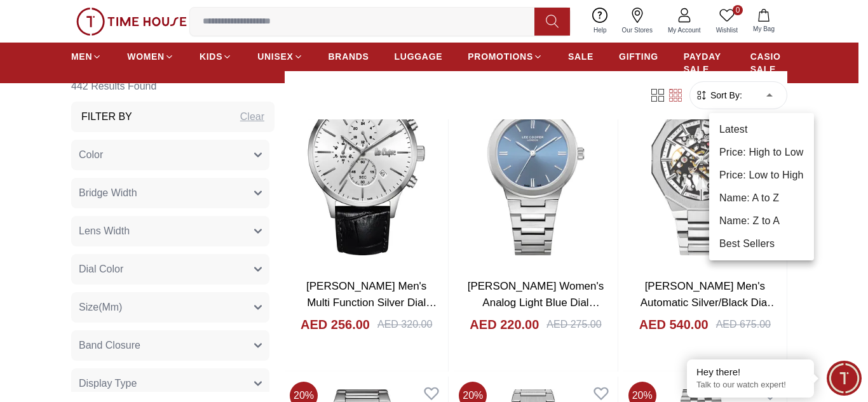 This screenshot has width=868, height=402. What do you see at coordinates (844, 378) in the screenshot?
I see `div: Chat Widget` at bounding box center [844, 378].